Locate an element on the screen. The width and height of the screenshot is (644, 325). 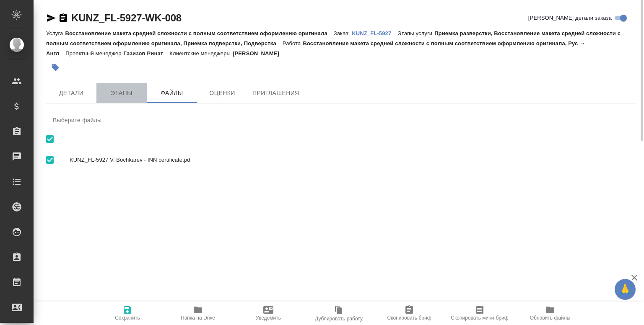
span: Этапы is located at coordinates (122, 93).